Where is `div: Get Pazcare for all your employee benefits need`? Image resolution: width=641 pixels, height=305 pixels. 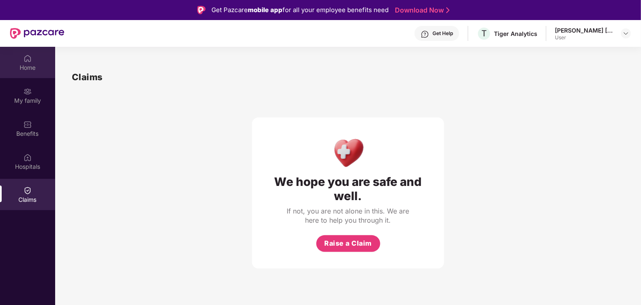 div: Get Pazcare for all your employee benefits need is located at coordinates (300, 10).